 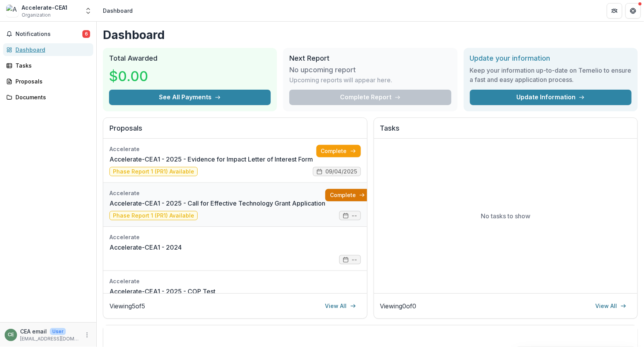 I want to click on a: Accelerate-CEA1 - 2025 - COP Test, so click(x=162, y=291).